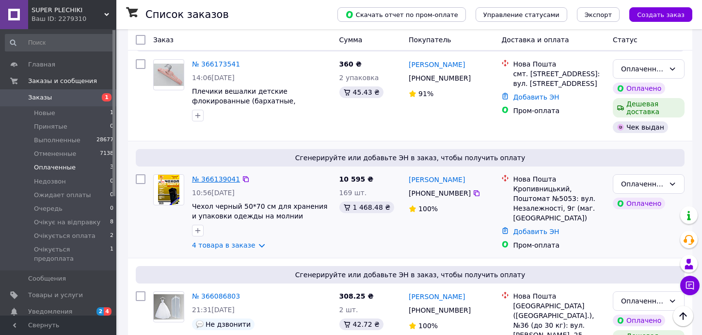  What do you see at coordinates (228, 324) in the screenshot?
I see `span: Не дзвонити` at bounding box center [228, 324].